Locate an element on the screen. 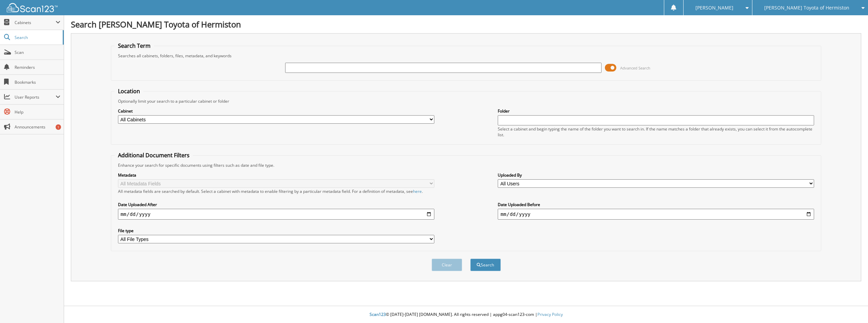  legend: Search Term is located at coordinates (134, 46).